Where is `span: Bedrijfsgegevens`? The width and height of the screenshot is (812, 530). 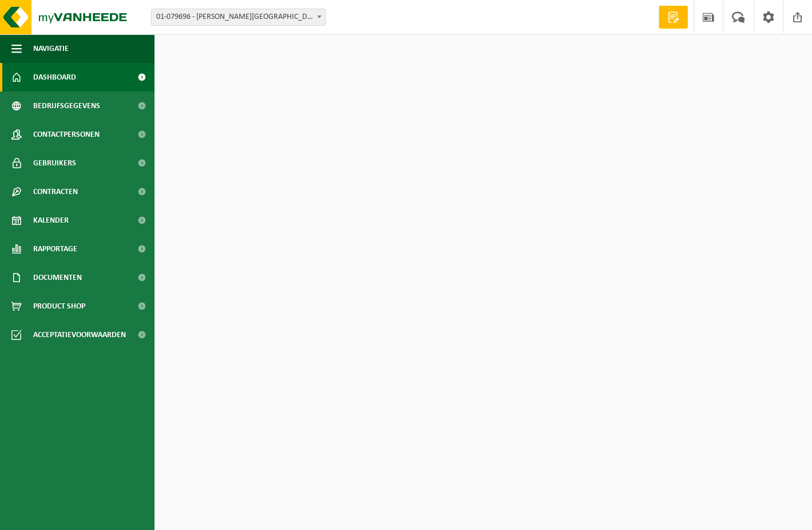 span: Bedrijfsgegevens is located at coordinates (66, 106).